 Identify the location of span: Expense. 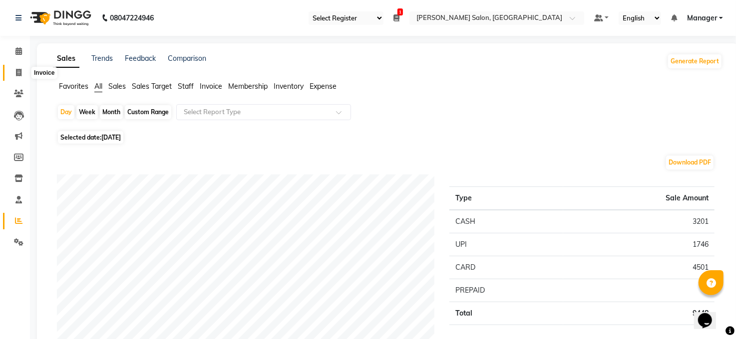
(323, 86).